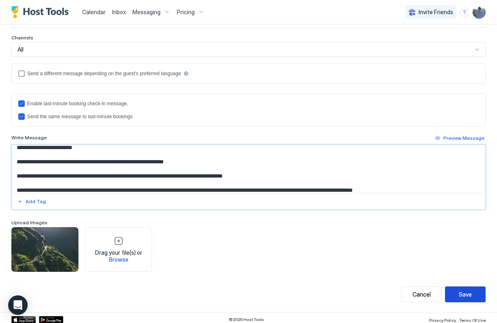  Describe the element at coordinates (422, 294) in the screenshot. I see `div: Cancel` at that location.